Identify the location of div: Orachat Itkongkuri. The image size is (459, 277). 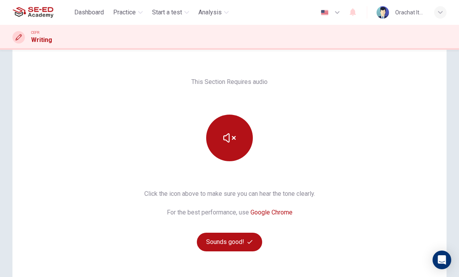
(410, 12).